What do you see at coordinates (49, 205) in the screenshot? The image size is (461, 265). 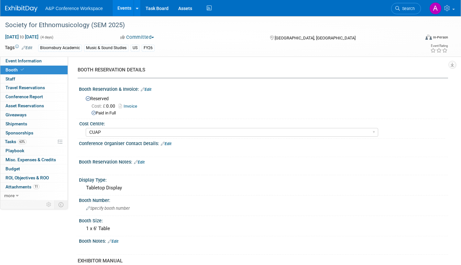 I see `td: Personalize Event Tab Strip` at bounding box center [49, 205].